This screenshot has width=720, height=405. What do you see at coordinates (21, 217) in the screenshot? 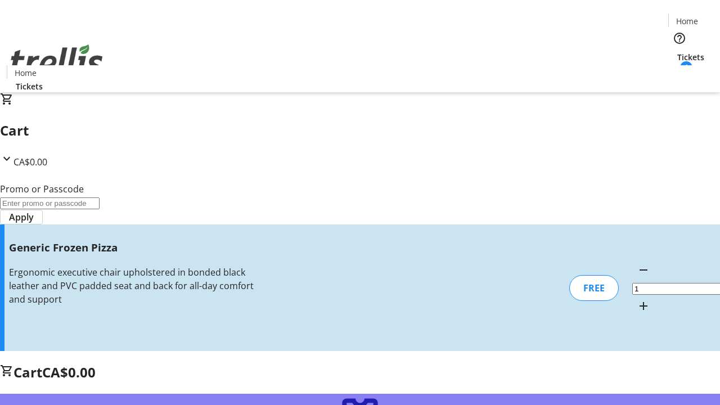
I see `span: Apply` at bounding box center [21, 217].